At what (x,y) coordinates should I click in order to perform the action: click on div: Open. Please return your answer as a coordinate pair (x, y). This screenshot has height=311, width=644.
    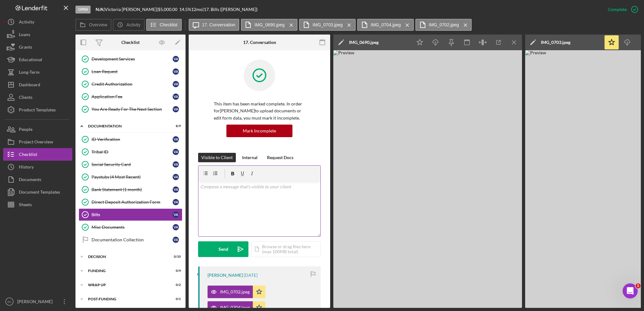
    Looking at the image, I should click on (83, 9).